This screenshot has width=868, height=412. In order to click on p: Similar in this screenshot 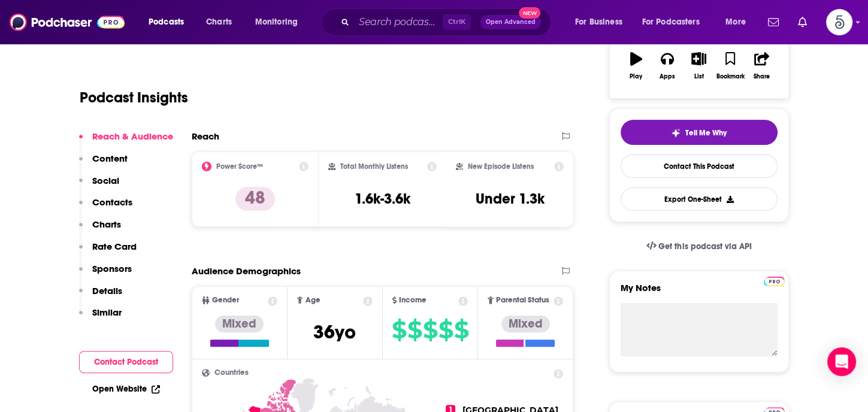, I will do `click(107, 312)`.